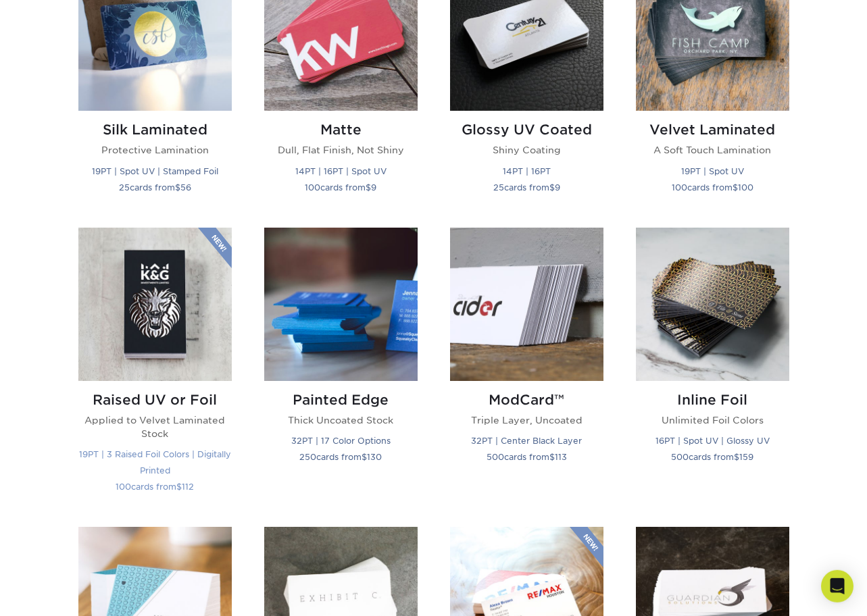 The image size is (867, 616). I want to click on small: 19PT | Spot UV, so click(712, 171).